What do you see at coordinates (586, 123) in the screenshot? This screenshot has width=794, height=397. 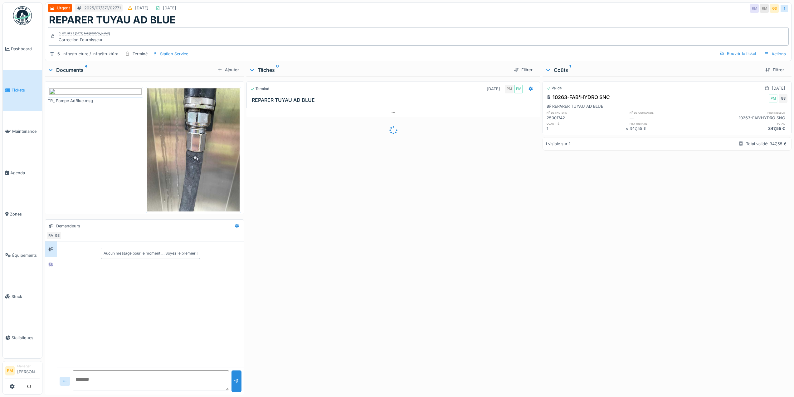 I see `h6: quantité` at bounding box center [586, 123].